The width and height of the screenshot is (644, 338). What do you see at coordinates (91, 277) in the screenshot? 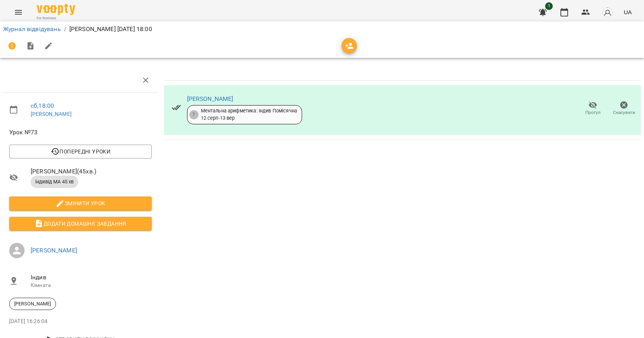
I see `span: Індив` at bounding box center [91, 277].